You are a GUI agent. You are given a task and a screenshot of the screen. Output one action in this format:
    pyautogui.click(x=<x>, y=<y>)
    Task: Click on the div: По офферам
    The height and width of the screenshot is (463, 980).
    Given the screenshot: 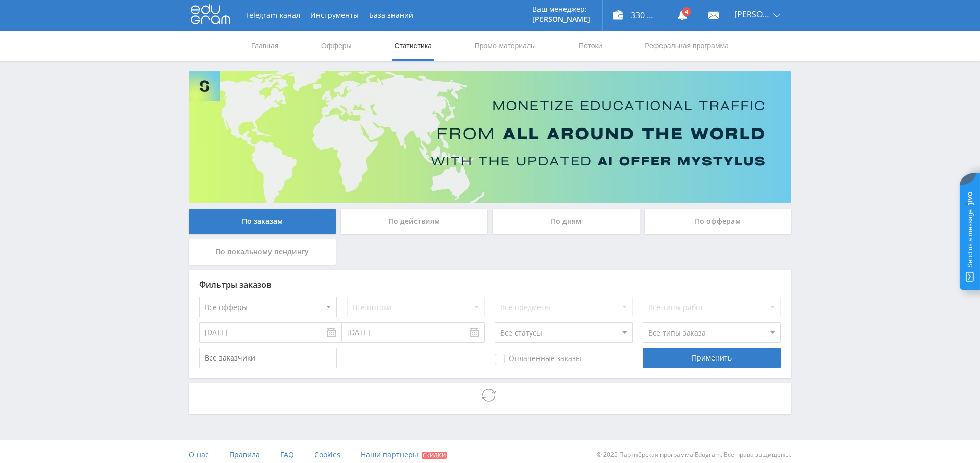 What is the action you would take?
    pyautogui.click(x=718, y=221)
    